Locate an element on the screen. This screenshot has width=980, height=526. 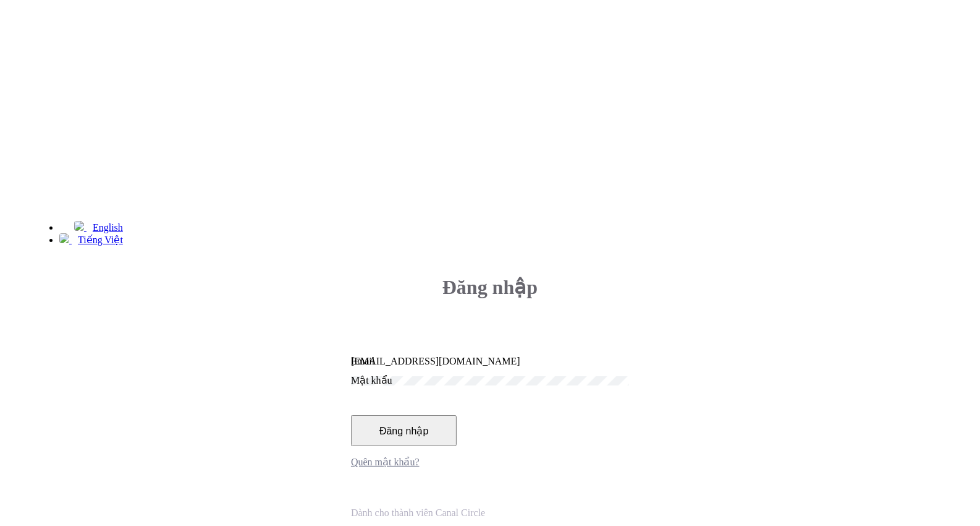
a: English is located at coordinates (98, 227).